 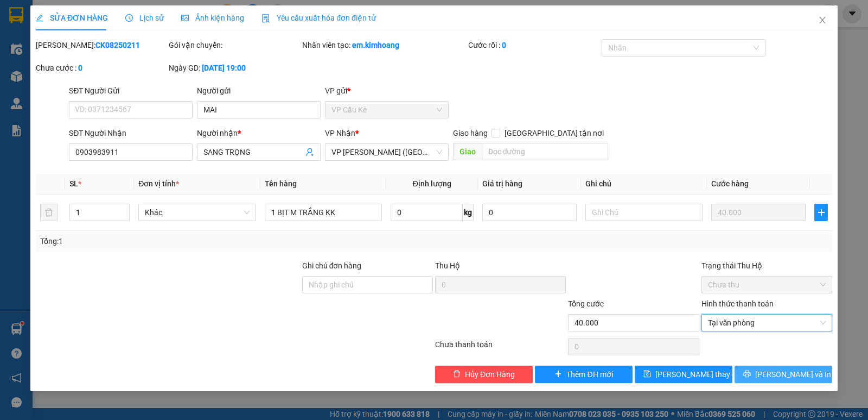 What do you see at coordinates (71, 18) in the screenshot?
I see `span: SỬA ĐƠN HÀNG` at bounding box center [71, 18].